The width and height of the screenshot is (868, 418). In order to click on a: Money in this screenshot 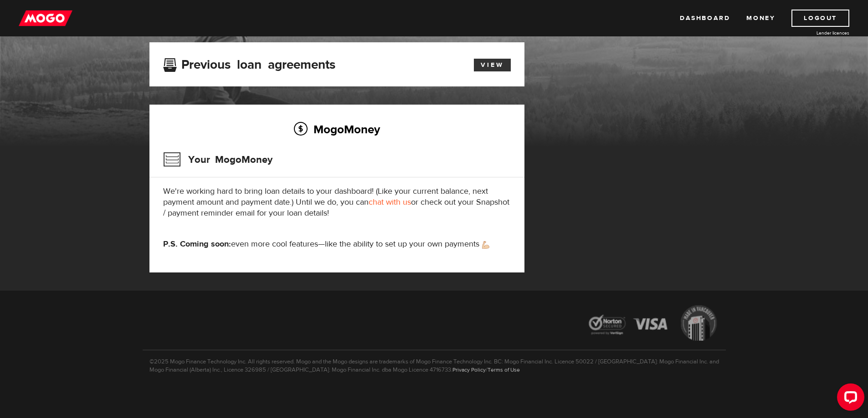, I will do `click(760, 19)`.